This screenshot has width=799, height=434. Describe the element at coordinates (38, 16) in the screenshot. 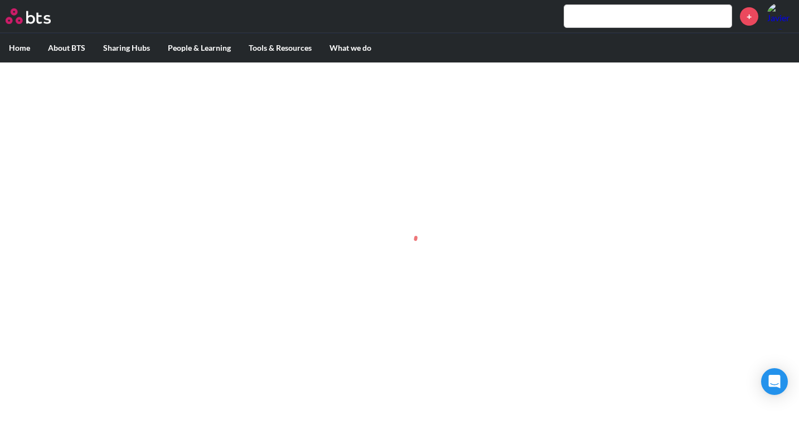

I see `a: Go home` at that location.